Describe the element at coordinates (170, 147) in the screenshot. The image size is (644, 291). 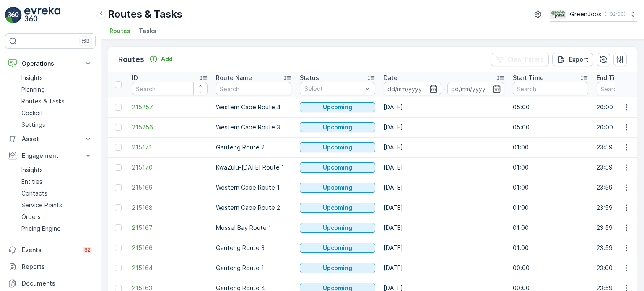
I see `span: 215171` at that location.